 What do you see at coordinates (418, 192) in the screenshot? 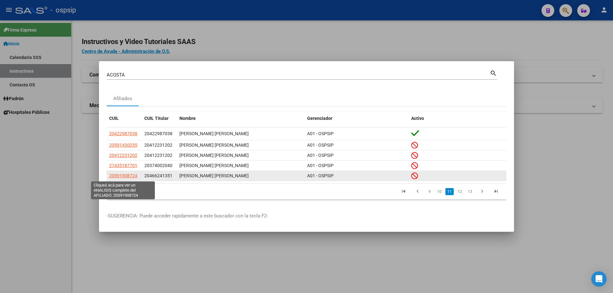
I see `a: go to previous page` at bounding box center [418, 192].